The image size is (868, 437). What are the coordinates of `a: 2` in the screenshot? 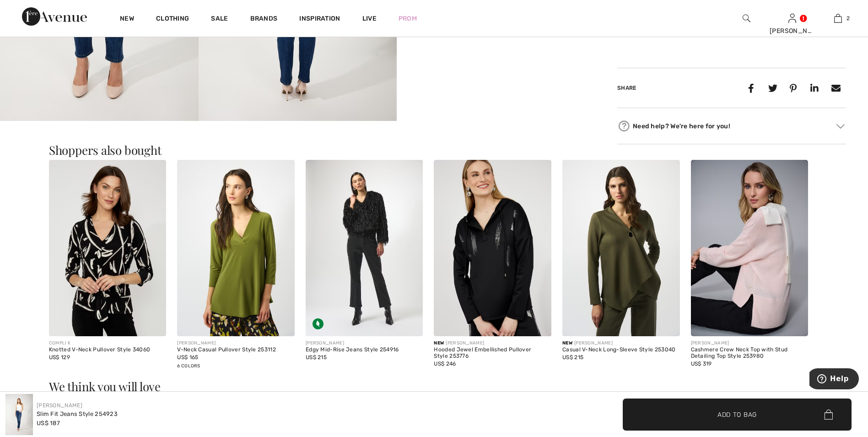 It's located at (838, 18).